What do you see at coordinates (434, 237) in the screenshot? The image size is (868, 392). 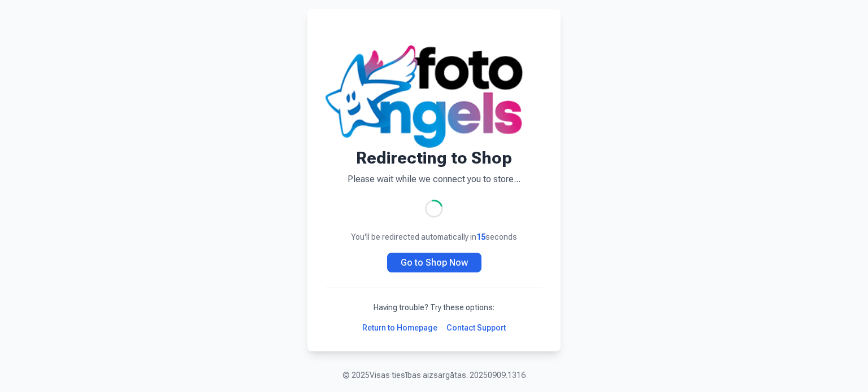 I see `p: You'll be redirected automatically in seconds` at bounding box center [434, 237].